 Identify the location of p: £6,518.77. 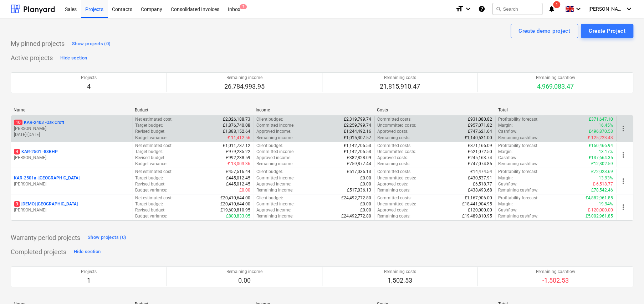
(482, 184).